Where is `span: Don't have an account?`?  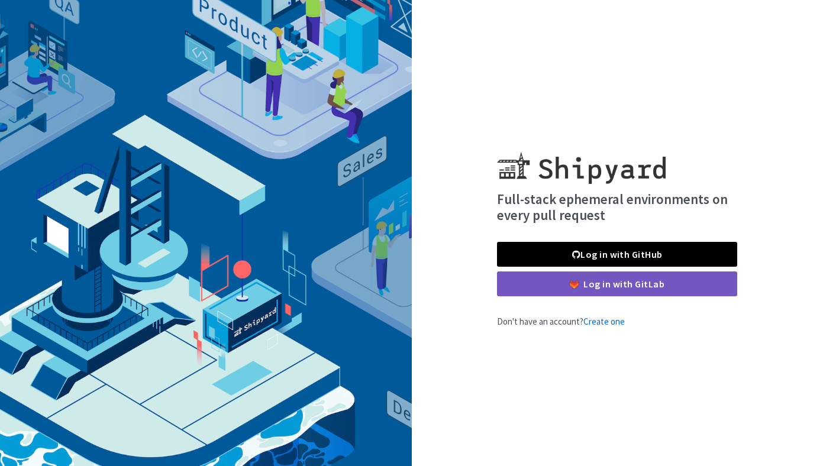 span: Don't have an account? is located at coordinates (561, 321).